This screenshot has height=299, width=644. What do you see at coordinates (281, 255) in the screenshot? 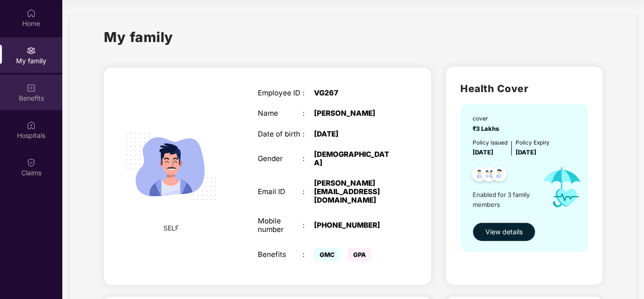
I see `div: Benefits` at bounding box center [281, 255].